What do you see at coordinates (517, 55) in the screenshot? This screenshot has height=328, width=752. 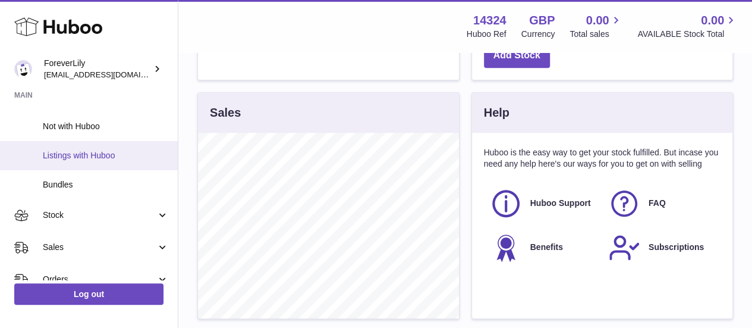 I see `a: Add Stock` at bounding box center [517, 55].